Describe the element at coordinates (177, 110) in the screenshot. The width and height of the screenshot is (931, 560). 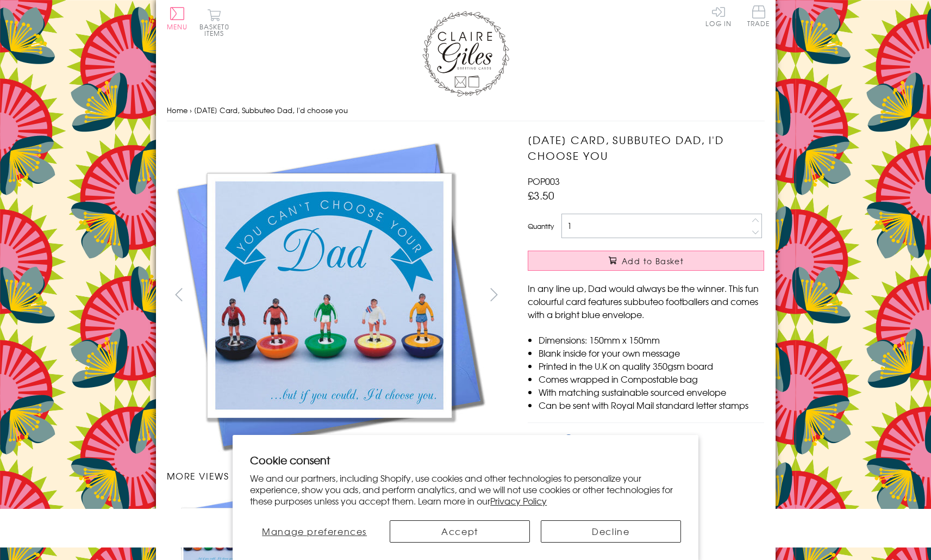
I see `a: Home` at that location.